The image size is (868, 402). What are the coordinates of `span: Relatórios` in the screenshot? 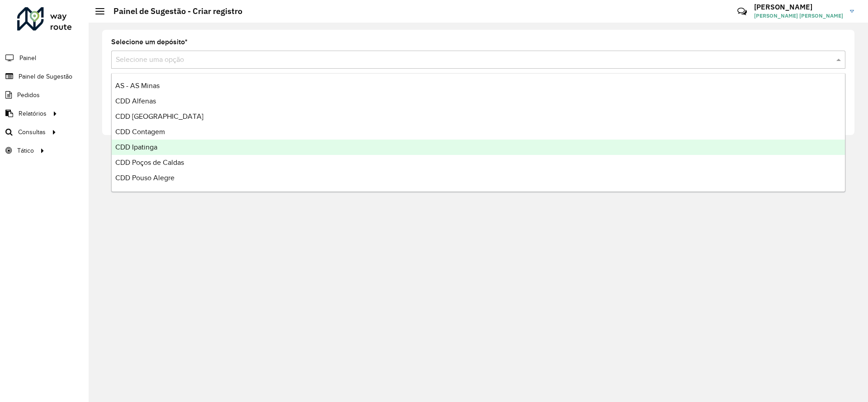 It's located at (32, 114).